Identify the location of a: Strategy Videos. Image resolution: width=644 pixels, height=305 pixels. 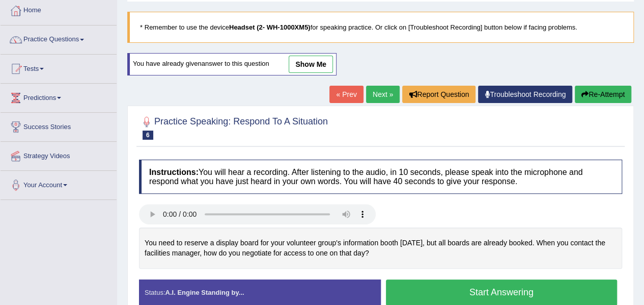
(59, 154).